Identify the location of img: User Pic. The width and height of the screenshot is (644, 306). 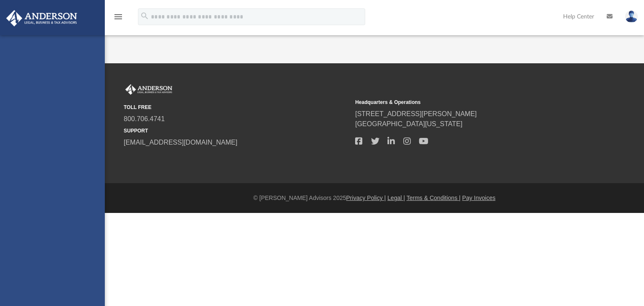
(632, 16).